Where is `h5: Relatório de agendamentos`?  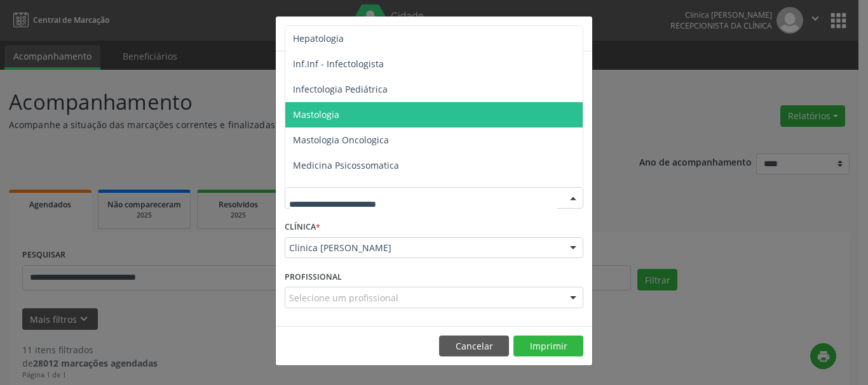
h5: Relatório de agendamentos is located at coordinates (357, 33).